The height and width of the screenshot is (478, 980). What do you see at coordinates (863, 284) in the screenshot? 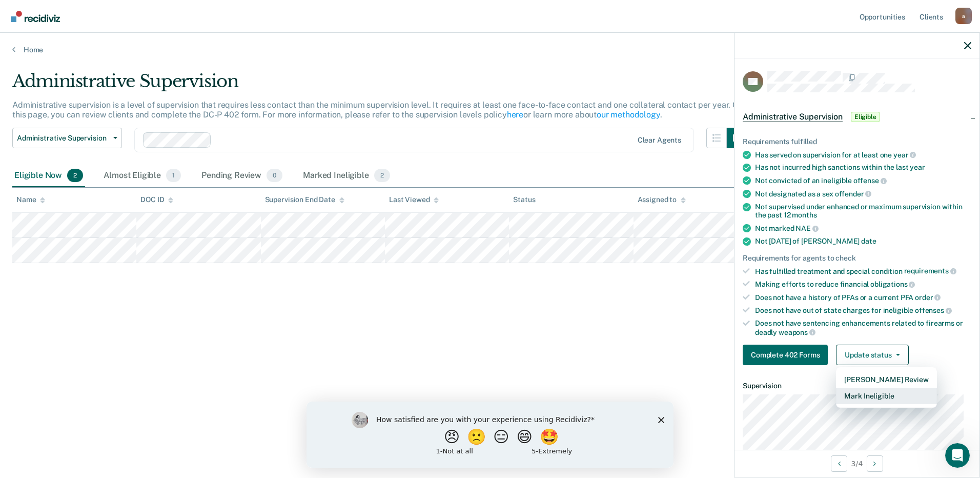
I see `div: Making efforts to reduce financial` at bounding box center [863, 284].